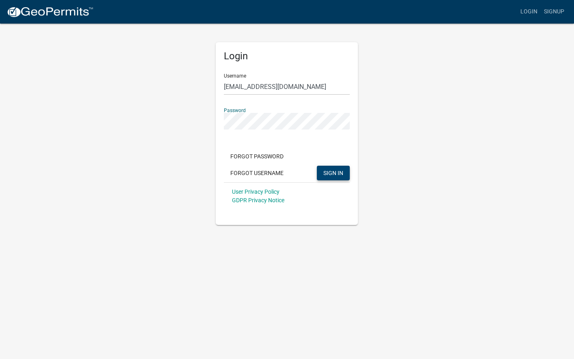 The width and height of the screenshot is (574, 359). What do you see at coordinates (257, 156) in the screenshot?
I see `button: Forgot Password` at bounding box center [257, 156].